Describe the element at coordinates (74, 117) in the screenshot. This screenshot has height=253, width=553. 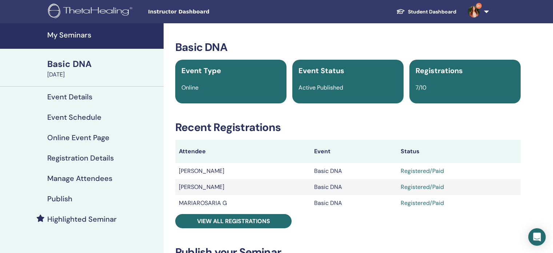
I see `h4: Event Schedule` at that location.